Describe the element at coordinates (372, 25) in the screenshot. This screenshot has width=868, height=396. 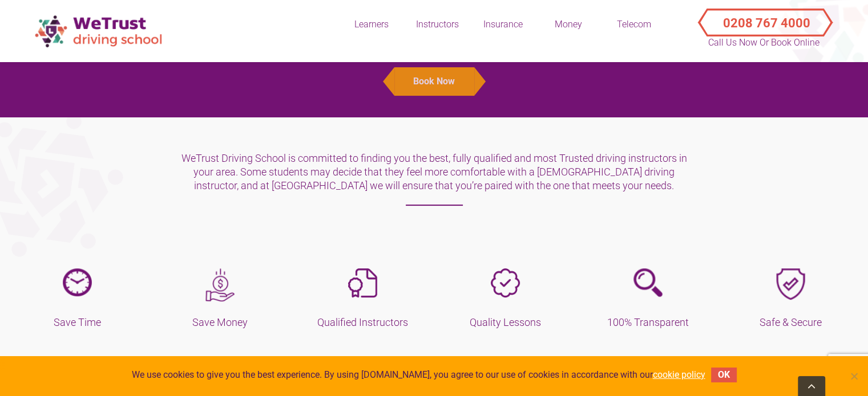
I see `div: Learners` at that location.